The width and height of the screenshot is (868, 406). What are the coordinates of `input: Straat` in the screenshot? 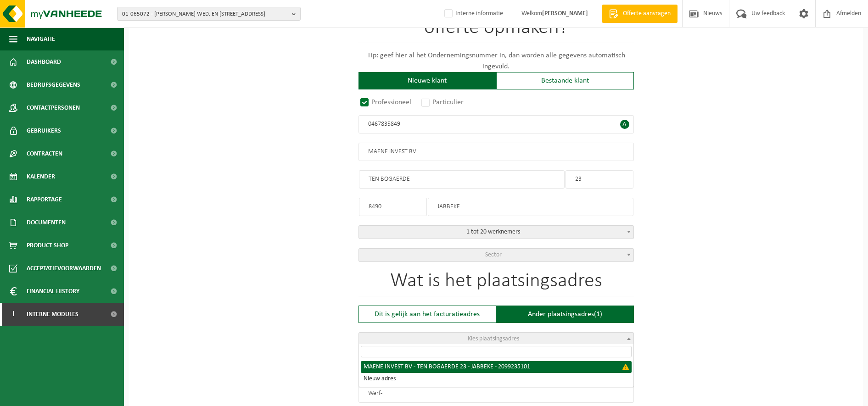 It's located at (462, 180).